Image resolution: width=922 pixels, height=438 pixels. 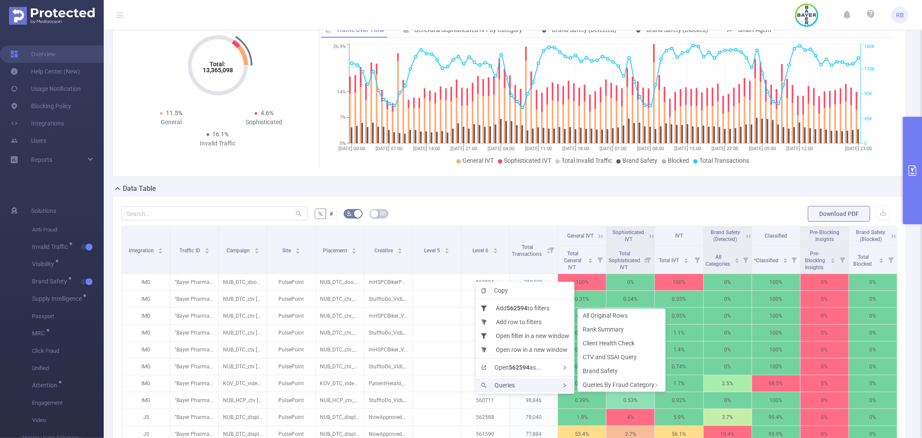 What do you see at coordinates (565, 367) in the screenshot?
I see `i: icon: right` at bounding box center [565, 367].